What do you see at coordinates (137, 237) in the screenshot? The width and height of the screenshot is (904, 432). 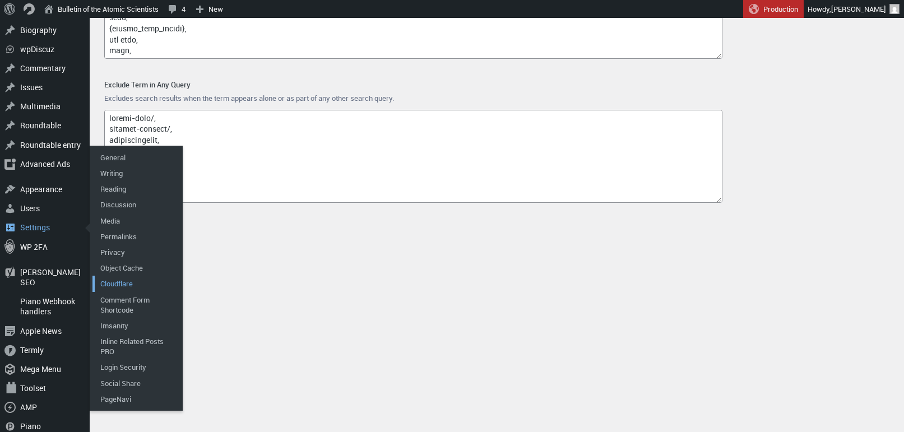 I see `a: Permalinks` at bounding box center [137, 237].